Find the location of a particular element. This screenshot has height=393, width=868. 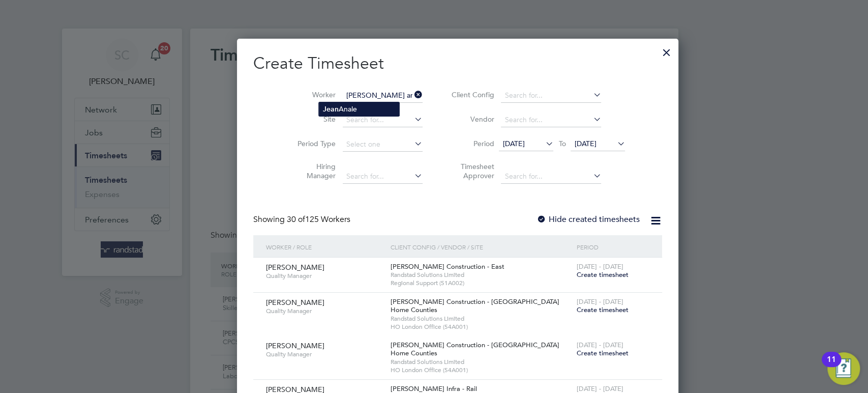

label: Client Config is located at coordinates (471, 94).